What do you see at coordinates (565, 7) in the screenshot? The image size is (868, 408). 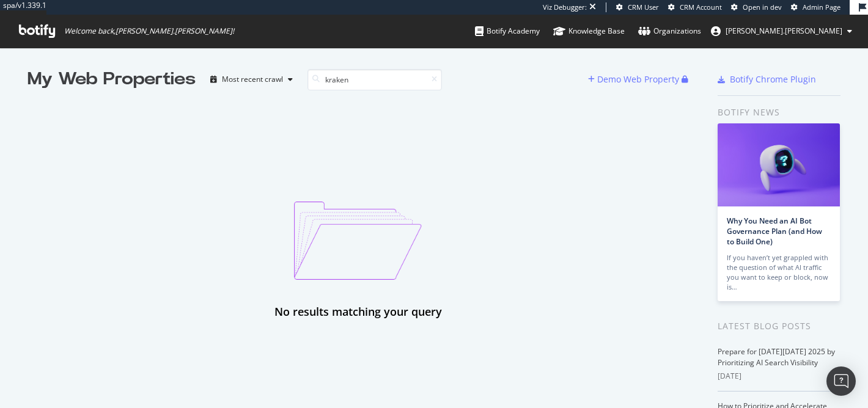 I see `div: Viz Debugger:` at bounding box center [565, 7].